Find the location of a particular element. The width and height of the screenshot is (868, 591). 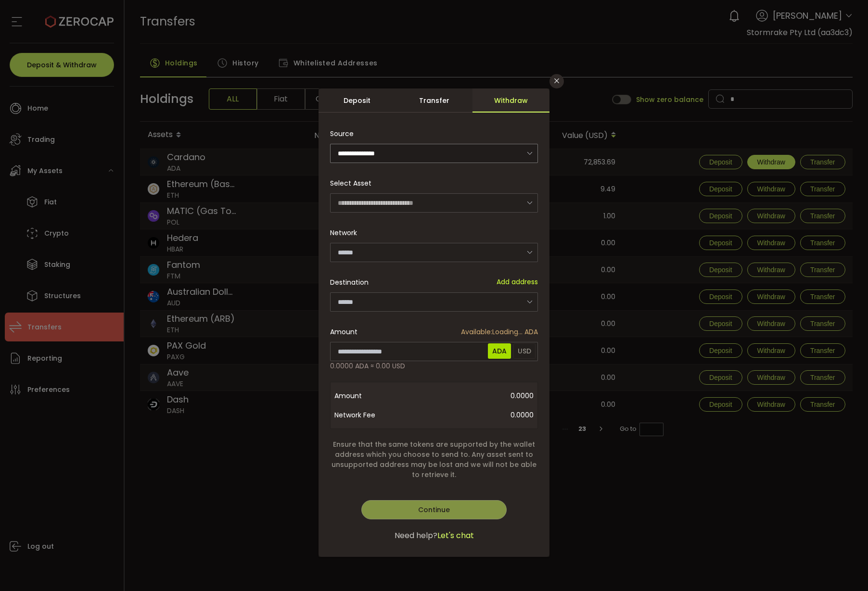

span: Available: is located at coordinates (476, 332).